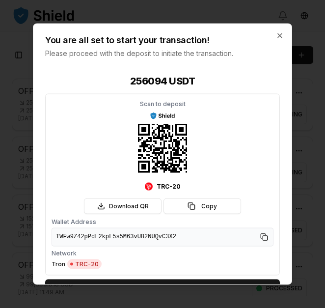 This screenshot has height=308, width=325. Describe the element at coordinates (58, 264) in the screenshot. I see `span: Tron` at that location.